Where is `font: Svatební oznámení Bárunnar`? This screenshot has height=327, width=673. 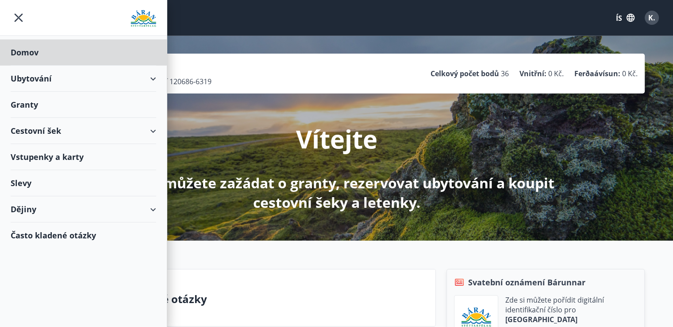 font: Svatební oznámení Bárunnar is located at coordinates (527, 282).